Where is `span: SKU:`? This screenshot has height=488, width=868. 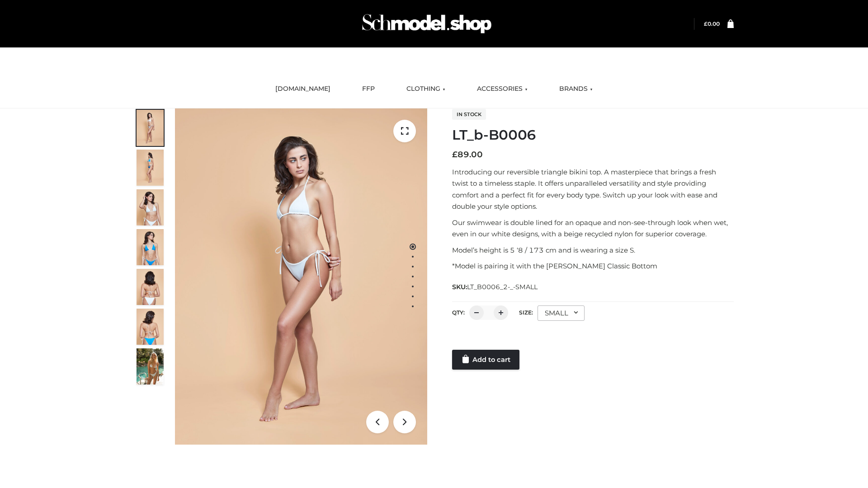
span: SKU: is located at coordinates (495, 287).